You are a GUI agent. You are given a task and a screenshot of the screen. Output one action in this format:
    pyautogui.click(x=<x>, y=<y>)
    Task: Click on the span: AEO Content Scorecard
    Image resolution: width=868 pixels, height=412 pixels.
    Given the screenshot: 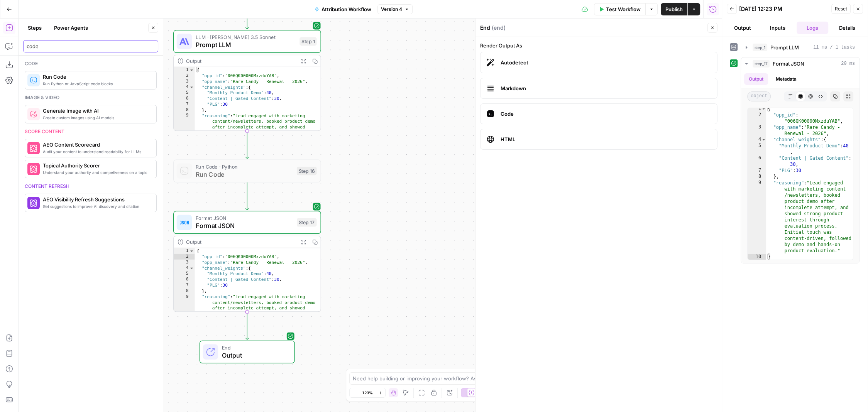 What is the action you would take?
    pyautogui.click(x=97, y=145)
    